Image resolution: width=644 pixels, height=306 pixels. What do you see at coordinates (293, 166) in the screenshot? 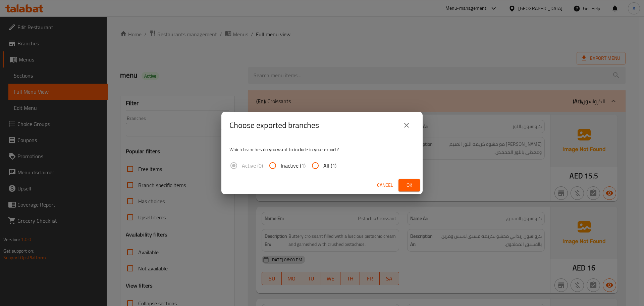
I see `span: Inactive (1)` at bounding box center [293, 166].